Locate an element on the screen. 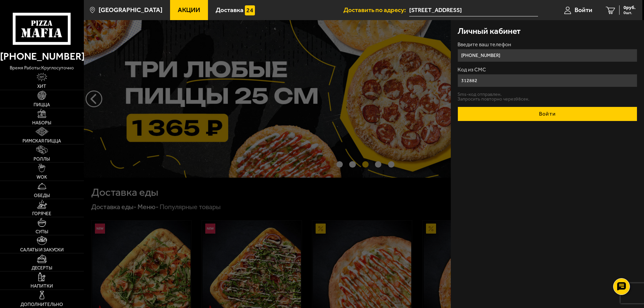 The image size is (644, 308). span: Пицца is located at coordinates (42, 105).